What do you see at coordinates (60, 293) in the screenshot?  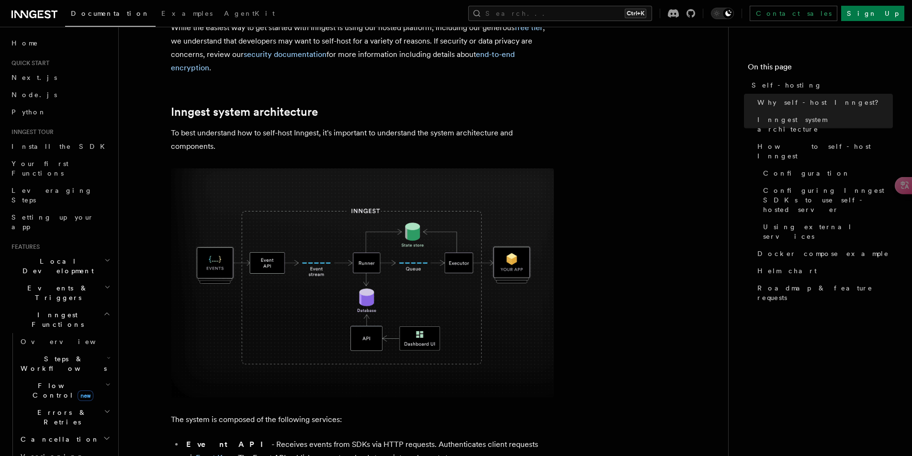 I see `button: Events & Triggers` at bounding box center [60, 293].